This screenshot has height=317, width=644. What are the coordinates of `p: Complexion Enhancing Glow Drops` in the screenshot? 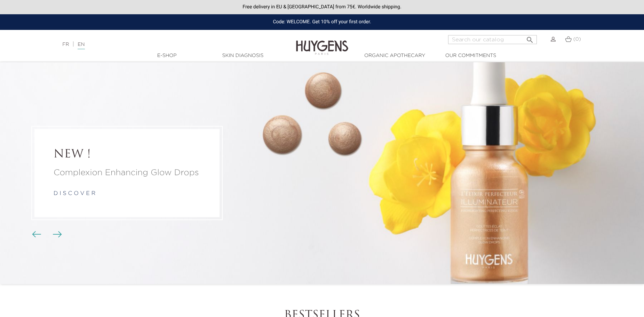 It's located at (127, 173).